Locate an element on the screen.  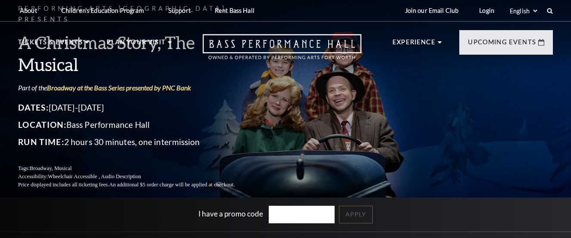
p: Tags: is located at coordinates (137, 169).